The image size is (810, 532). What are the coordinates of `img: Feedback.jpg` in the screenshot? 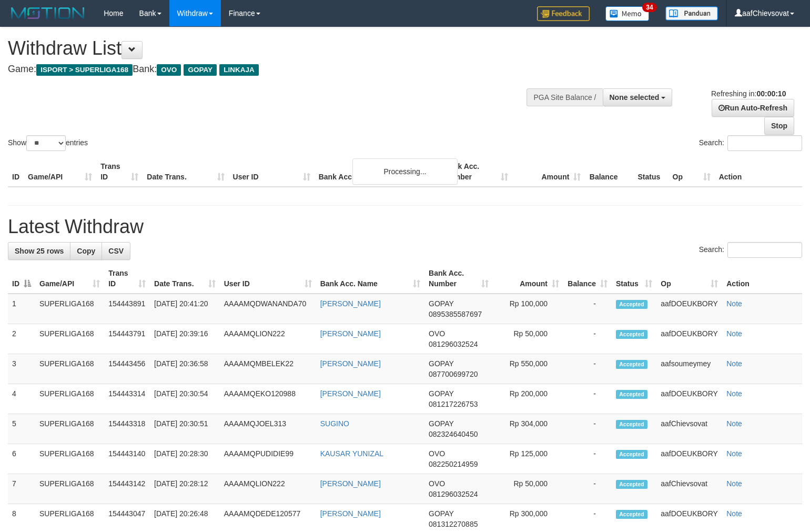 It's located at (563, 14).